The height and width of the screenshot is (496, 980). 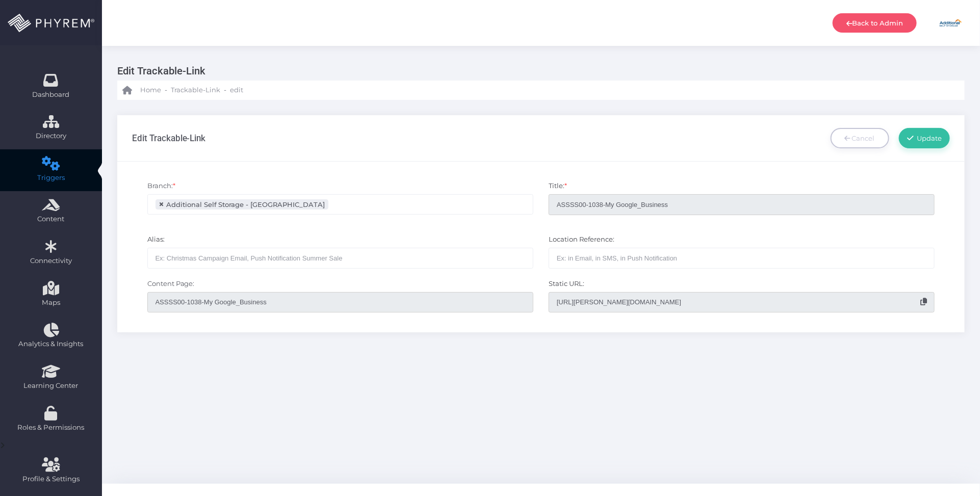 I want to click on input: Ex: in Email, in SMS, in Push Notification, so click(x=741, y=258).